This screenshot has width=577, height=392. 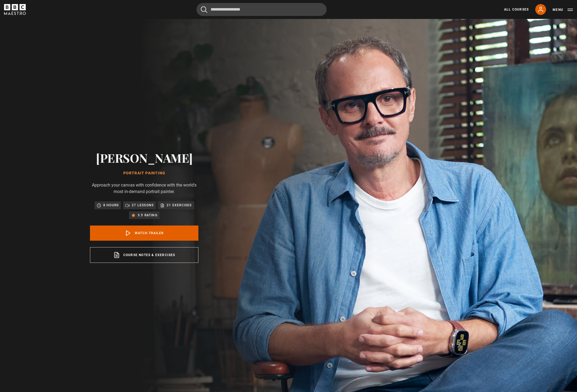 What do you see at coordinates (111, 205) in the screenshot?
I see `p: 8 hours` at bounding box center [111, 205].